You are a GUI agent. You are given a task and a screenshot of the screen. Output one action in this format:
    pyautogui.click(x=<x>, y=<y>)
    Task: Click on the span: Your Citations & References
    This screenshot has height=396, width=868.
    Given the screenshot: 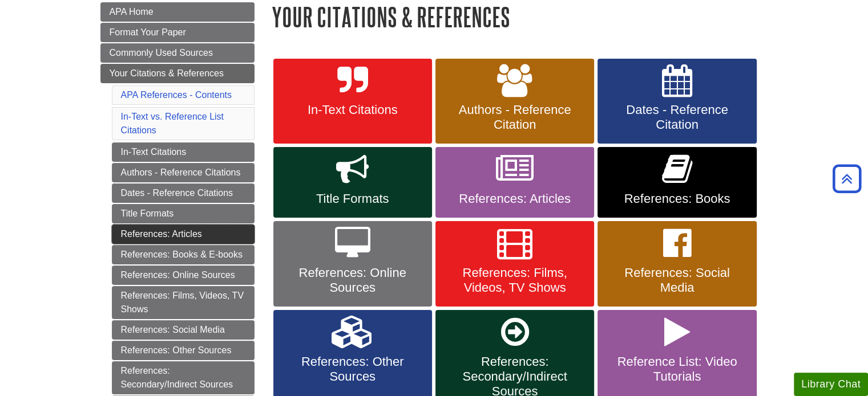 What is the action you would take?
    pyautogui.click(x=166, y=73)
    